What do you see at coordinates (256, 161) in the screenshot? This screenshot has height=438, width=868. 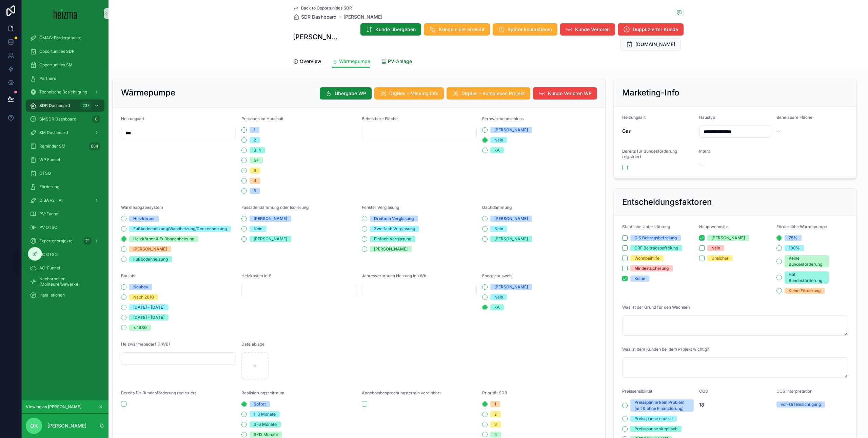 I see `div: 5+` at bounding box center [256, 161].